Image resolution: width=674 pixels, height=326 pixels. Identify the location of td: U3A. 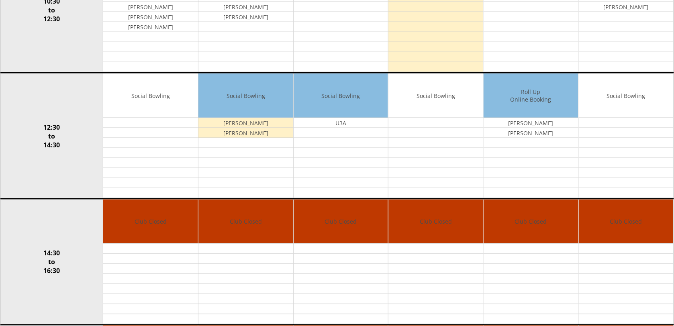
(341, 123).